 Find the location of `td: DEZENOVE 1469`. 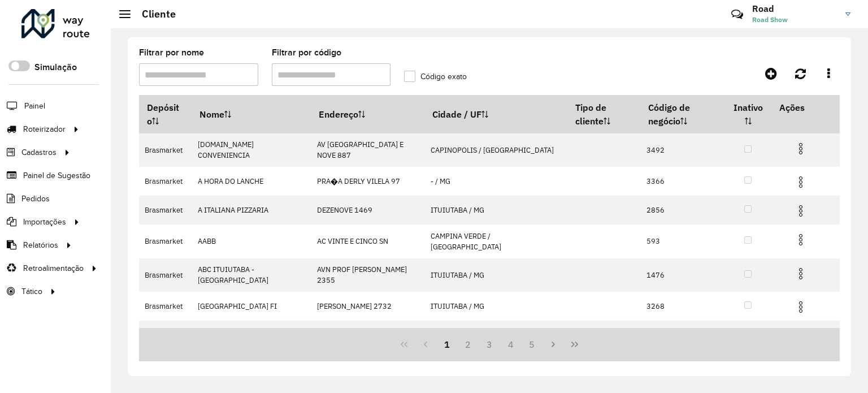

td: DEZENOVE 1469 is located at coordinates (367, 210).